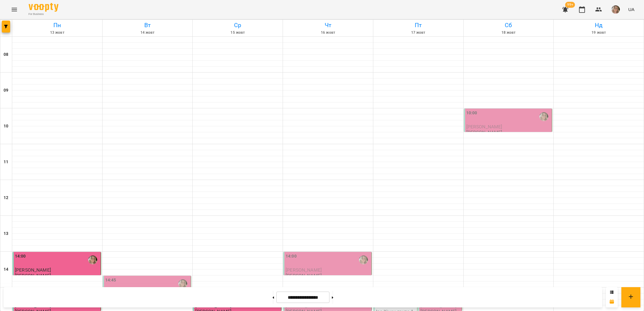  I want to click on h6: 09, so click(6, 90).